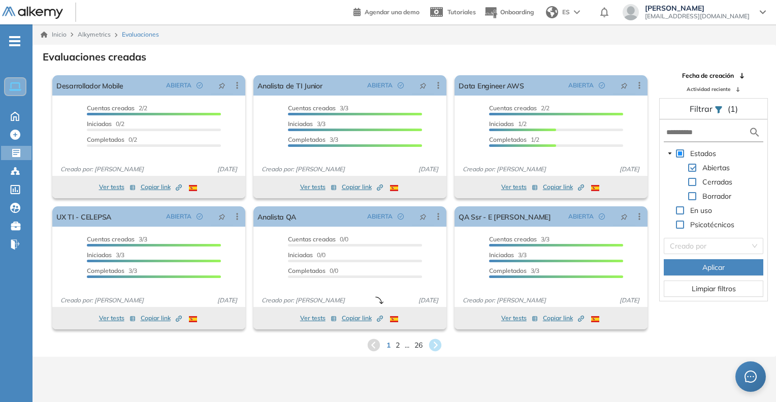 The image size is (776, 402). I want to click on span: Agendar una demo, so click(392, 12).